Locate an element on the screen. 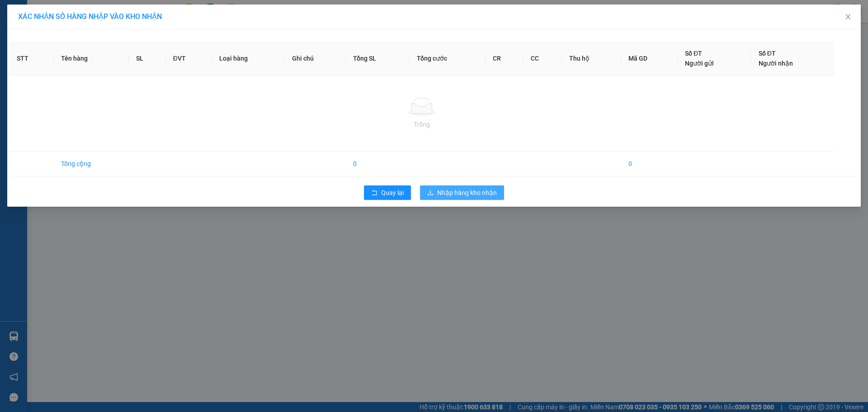  span: download is located at coordinates (430, 193).